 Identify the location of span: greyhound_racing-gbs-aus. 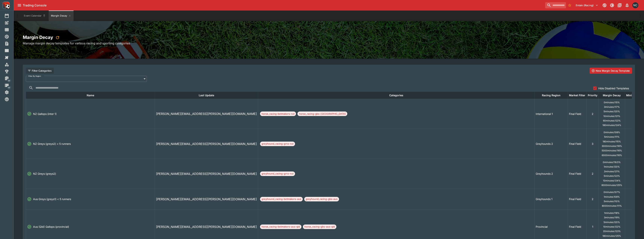
(322, 199).